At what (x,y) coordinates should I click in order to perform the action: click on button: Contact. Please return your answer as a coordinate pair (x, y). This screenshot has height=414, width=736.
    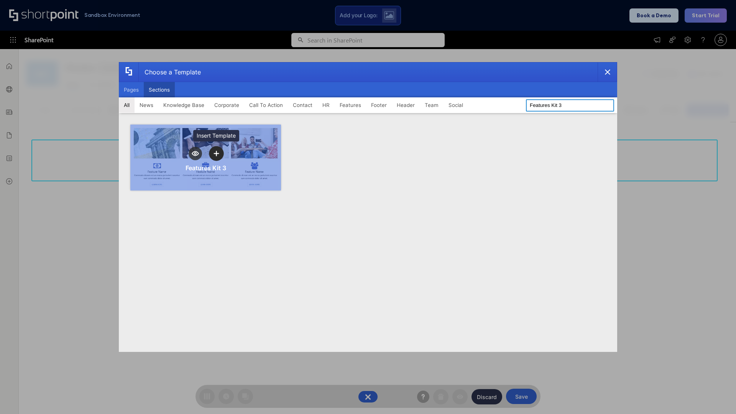
    Looking at the image, I should click on (302, 105).